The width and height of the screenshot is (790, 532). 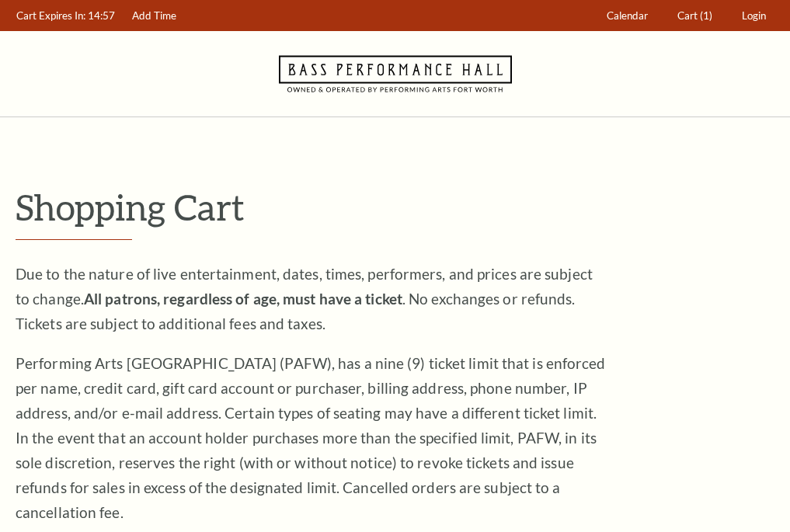 What do you see at coordinates (696, 16) in the screenshot?
I see `a: Cart (1)` at bounding box center [696, 16].